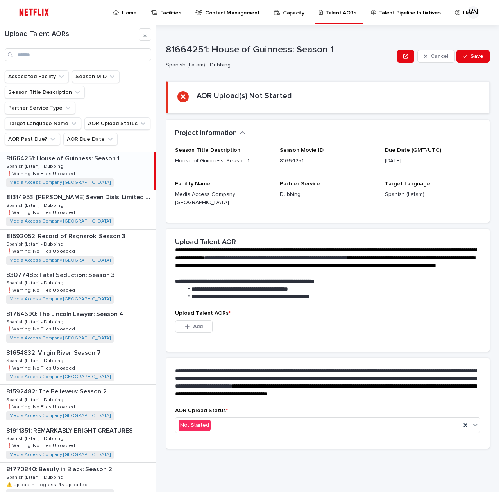  Describe the element at coordinates (328, 194) in the screenshot. I see `p: Dubbing` at that location.